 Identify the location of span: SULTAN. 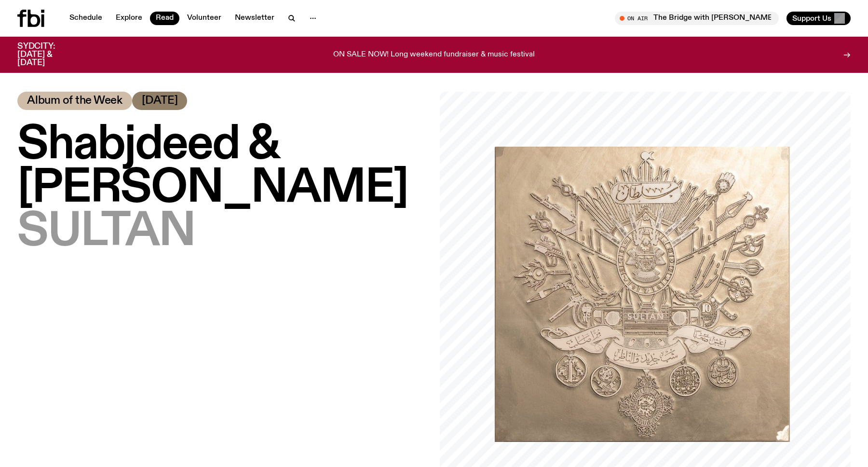
(106, 232).